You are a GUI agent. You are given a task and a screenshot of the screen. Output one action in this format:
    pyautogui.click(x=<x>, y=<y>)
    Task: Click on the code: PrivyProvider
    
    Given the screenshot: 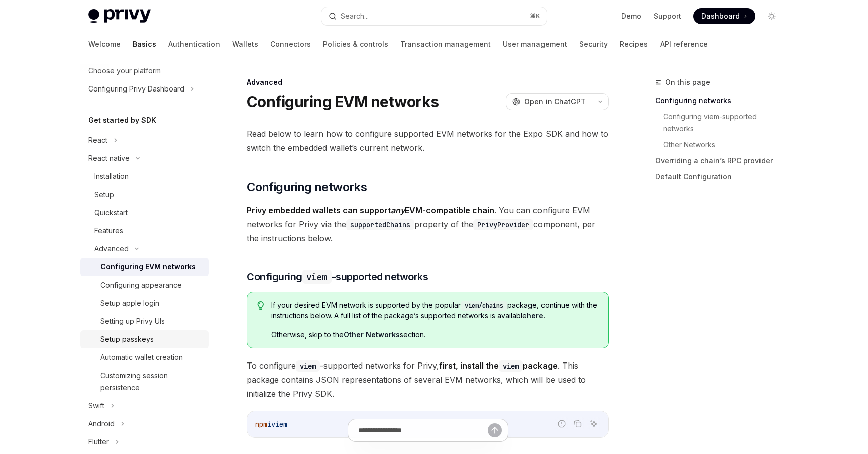 What is the action you would take?
    pyautogui.click(x=504, y=225)
    